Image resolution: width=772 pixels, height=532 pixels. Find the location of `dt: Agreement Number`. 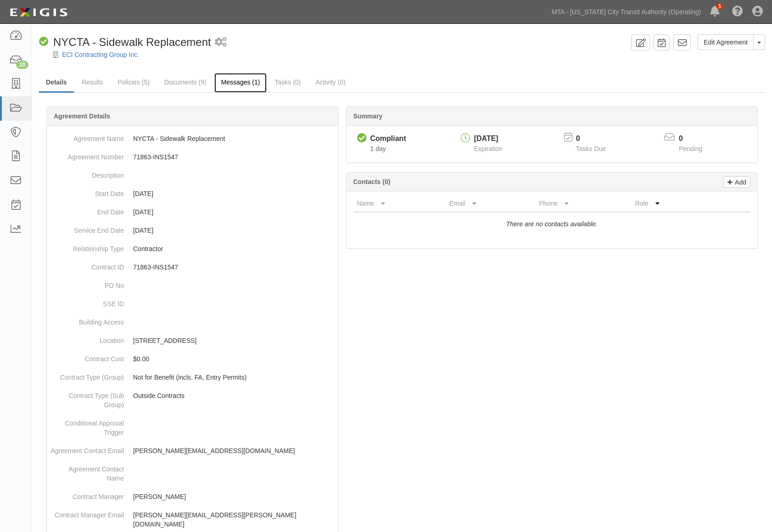

dt: Agreement Number is located at coordinates (87, 154).